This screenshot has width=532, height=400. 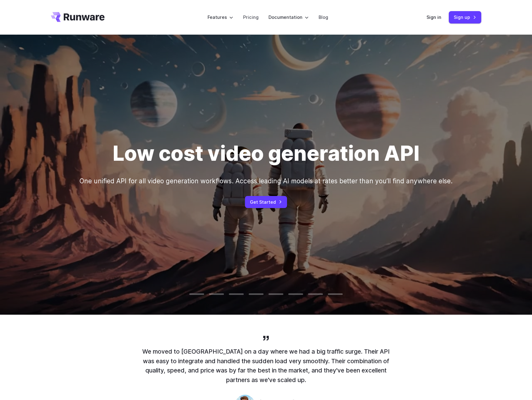 What do you see at coordinates (266, 181) in the screenshot?
I see `p: One unified API for all video generation workflows. Access leading AI models at rates better than...` at bounding box center [266, 181].